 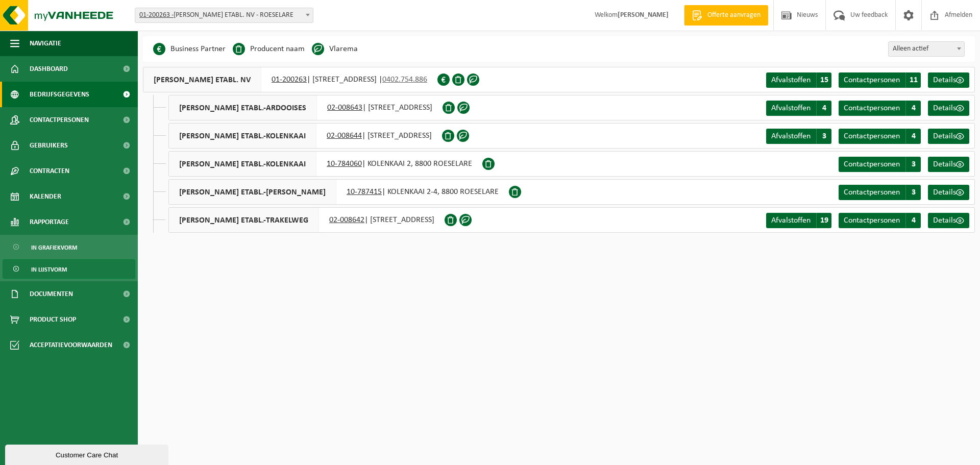 I want to click on span: 01-200263 - SOUBRY JOSEPH ETABL. NV - ROESELARE, so click(x=224, y=15).